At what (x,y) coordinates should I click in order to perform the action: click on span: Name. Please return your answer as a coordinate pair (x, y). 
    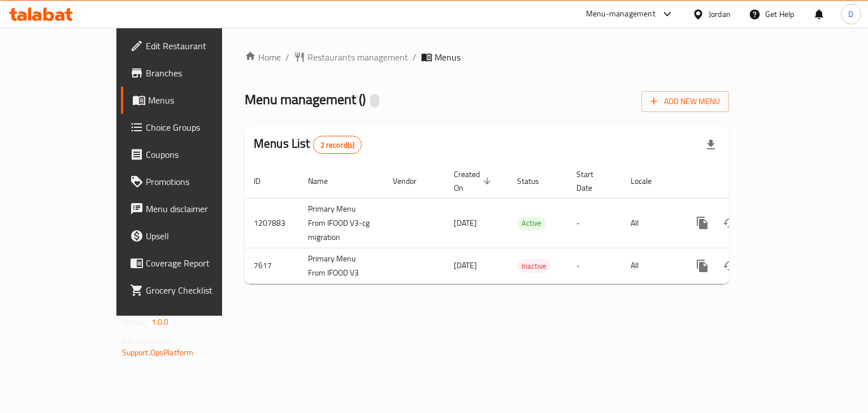
    Looking at the image, I should click on (325, 181).